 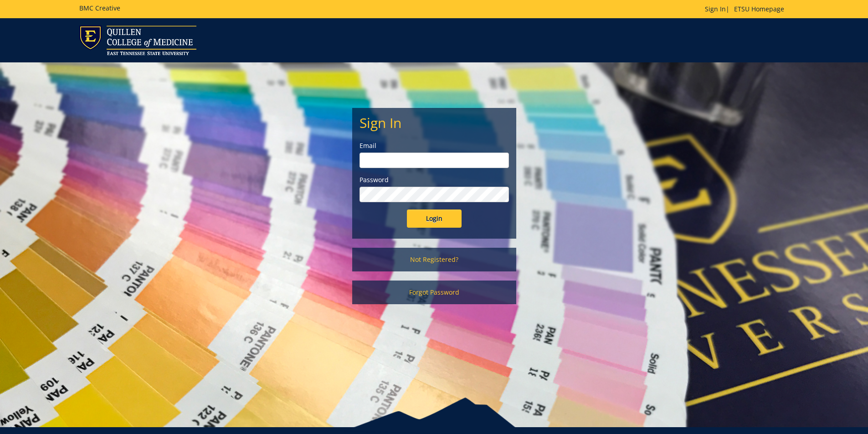 What do you see at coordinates (434, 123) in the screenshot?
I see `h2: Sign In` at bounding box center [434, 123].